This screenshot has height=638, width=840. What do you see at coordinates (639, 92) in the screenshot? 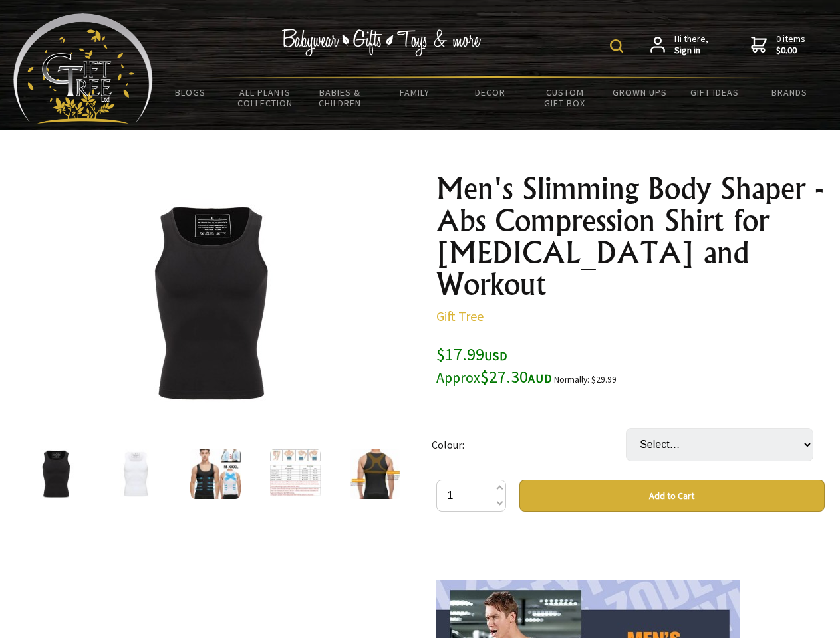
I see `a: Grown Ups` at bounding box center [639, 92].